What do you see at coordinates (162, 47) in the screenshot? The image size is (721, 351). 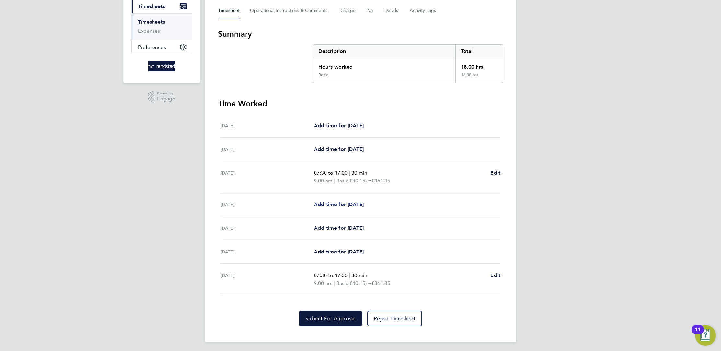 I see `button: Preferences` at bounding box center [162, 47].